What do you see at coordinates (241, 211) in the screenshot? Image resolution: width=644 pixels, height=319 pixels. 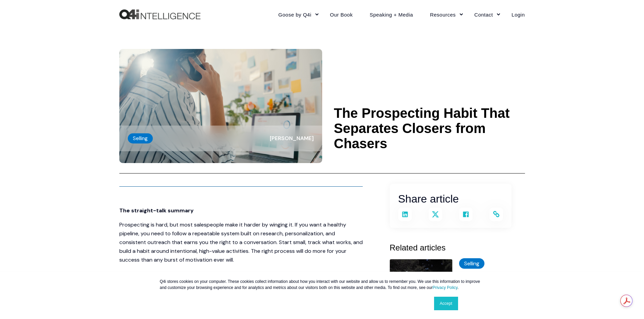 I see `p: The straight-talk summary` at bounding box center [241, 211].